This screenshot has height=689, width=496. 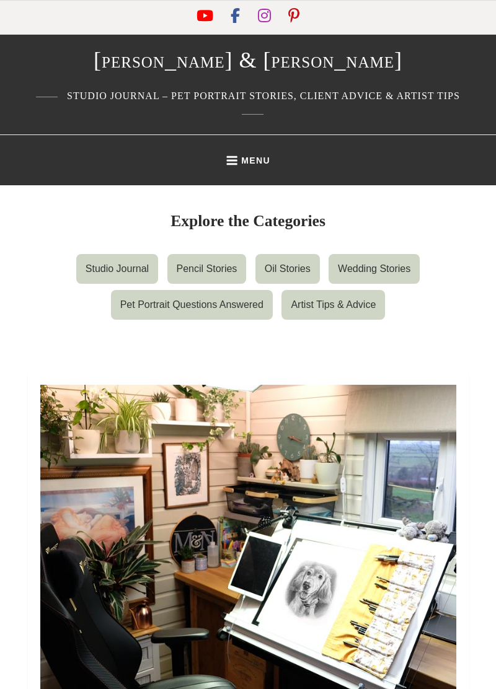 What do you see at coordinates (248, 105) in the screenshot?
I see `p: Studio Journal – Pet Portrait Stories, Client Advice & Artist Tips` at bounding box center [248, 105].